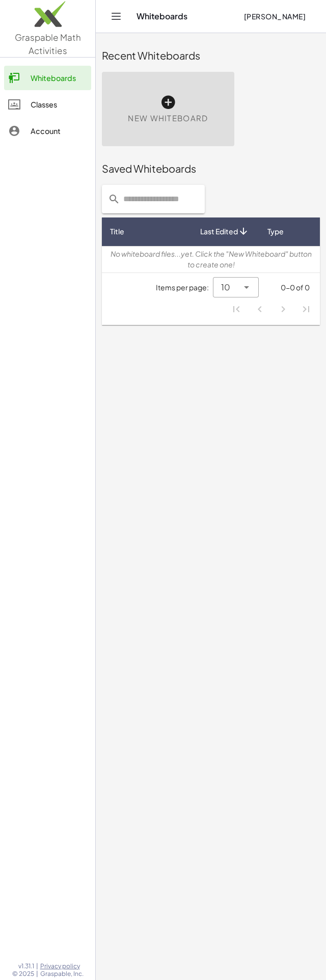 The image size is (326, 980). What do you see at coordinates (62, 974) in the screenshot?
I see `span: Graspable, Inc.` at bounding box center [62, 974].